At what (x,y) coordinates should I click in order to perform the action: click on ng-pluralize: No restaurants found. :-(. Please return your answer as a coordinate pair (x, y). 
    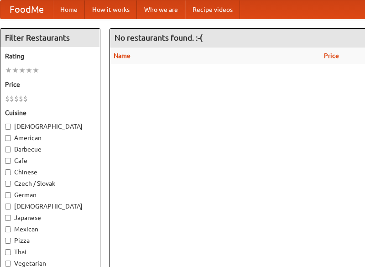
    Looking at the image, I should click on (158, 37).